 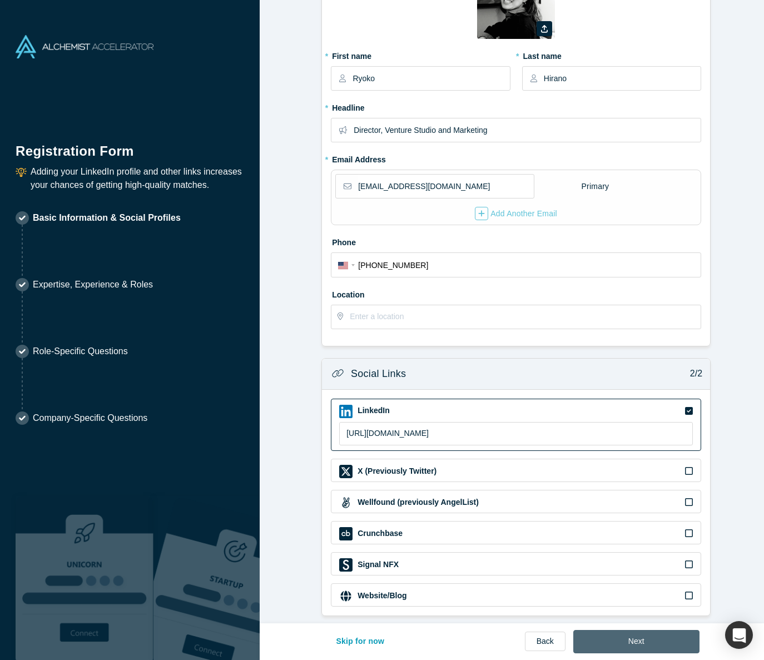 I want to click on label: X (Previously Twitter), so click(x=396, y=471).